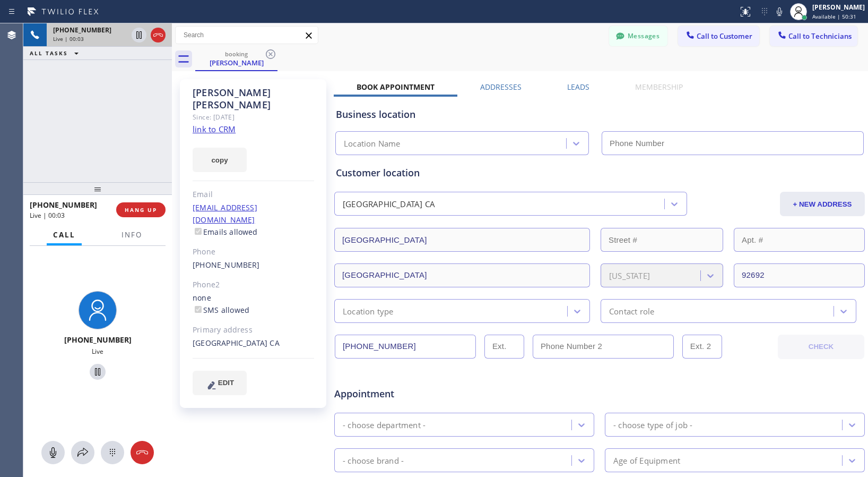 The image size is (868, 477). I want to click on input: SMS allowed, so click(198, 309).